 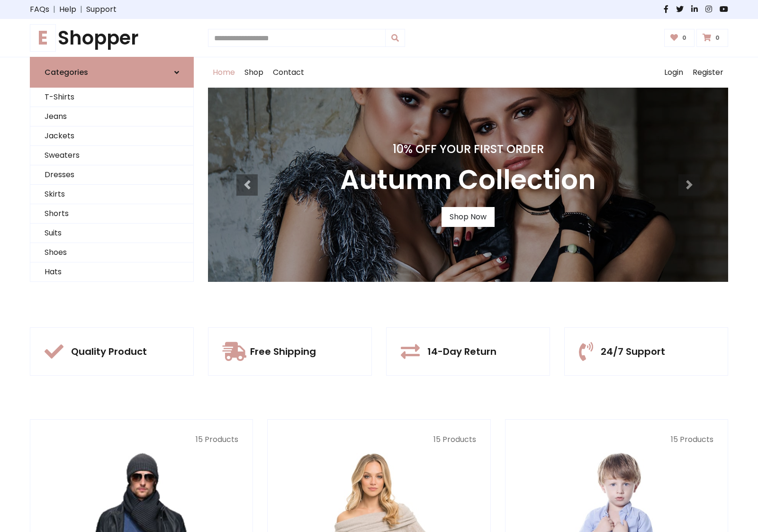 What do you see at coordinates (224, 73) in the screenshot?
I see `a: Home` at bounding box center [224, 73].